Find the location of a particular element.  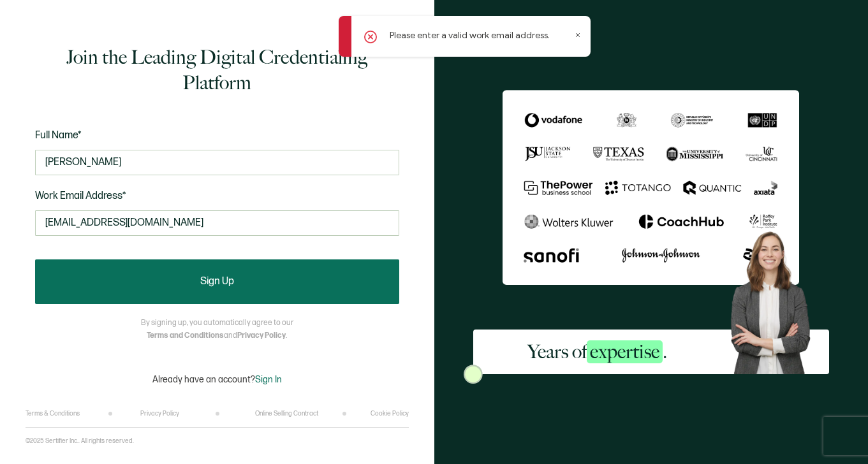

img: Sertifier Signup - Years of <span class="strong-h">expertise</span>. Hero is located at coordinates (776, 299).